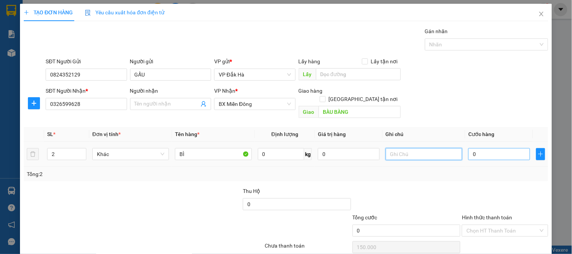 The image size is (572, 254). I want to click on span: TẠO ĐƠN HÀNG, so click(48, 12).